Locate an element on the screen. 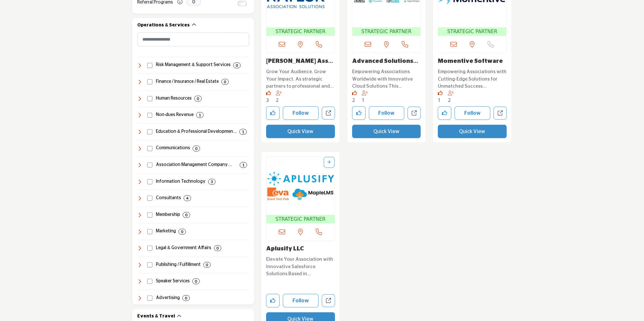 Image resolution: width=644 pixels, height=321 pixels. h4: Human Resources: Services and solutions for employee management, benefits, recruiting, compliance... is located at coordinates (174, 99).